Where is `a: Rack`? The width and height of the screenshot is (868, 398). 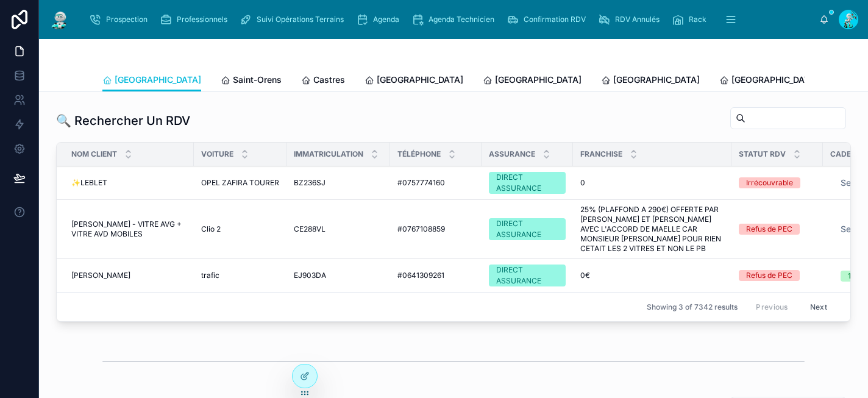 a: Rack is located at coordinates (692, 20).